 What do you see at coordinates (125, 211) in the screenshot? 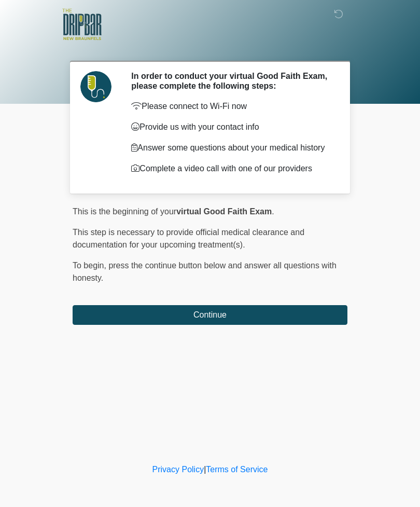
I see `span: This is the beginning of your` at bounding box center [125, 211].